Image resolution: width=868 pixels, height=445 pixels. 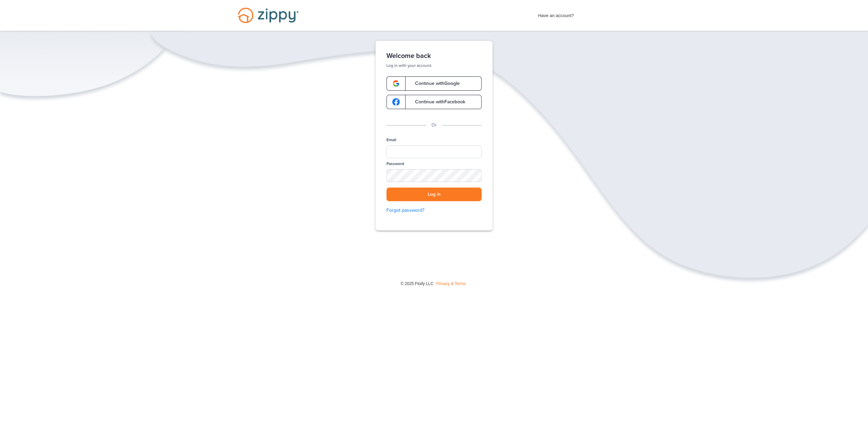 What do you see at coordinates (417, 284) in the screenshot?
I see `span: © 2025 Floify LLC` at bounding box center [417, 284].